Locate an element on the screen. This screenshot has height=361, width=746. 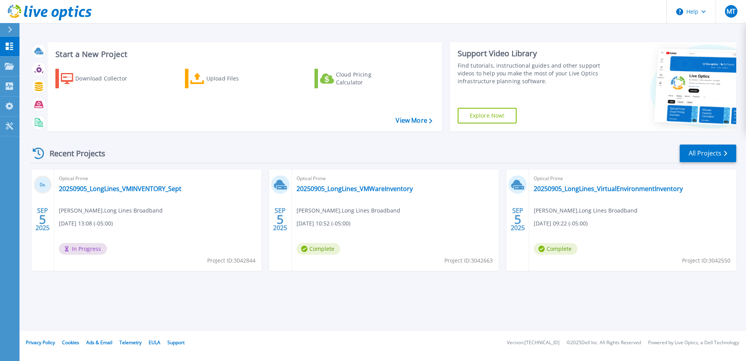
span: Project ID: 3042844 is located at coordinates (232, 260).